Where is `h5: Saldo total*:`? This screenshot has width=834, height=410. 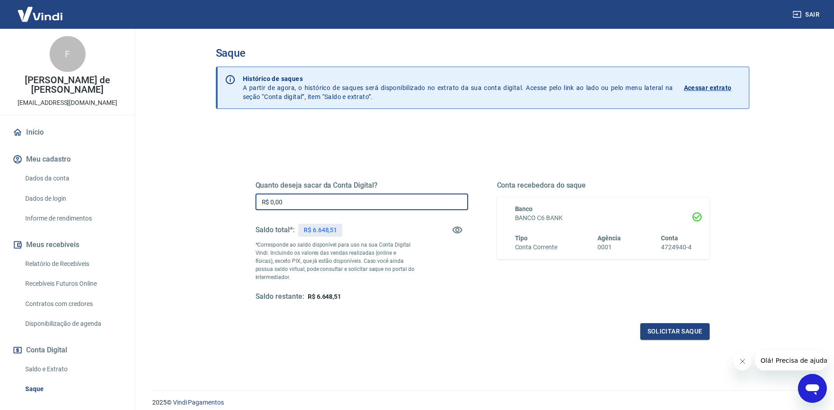
h5: Saldo total*: is located at coordinates (275, 230).